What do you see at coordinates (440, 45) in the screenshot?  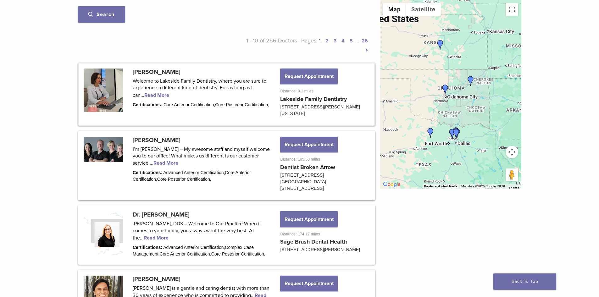 I see `div: Dr. Susan Evans` at bounding box center [440, 45].